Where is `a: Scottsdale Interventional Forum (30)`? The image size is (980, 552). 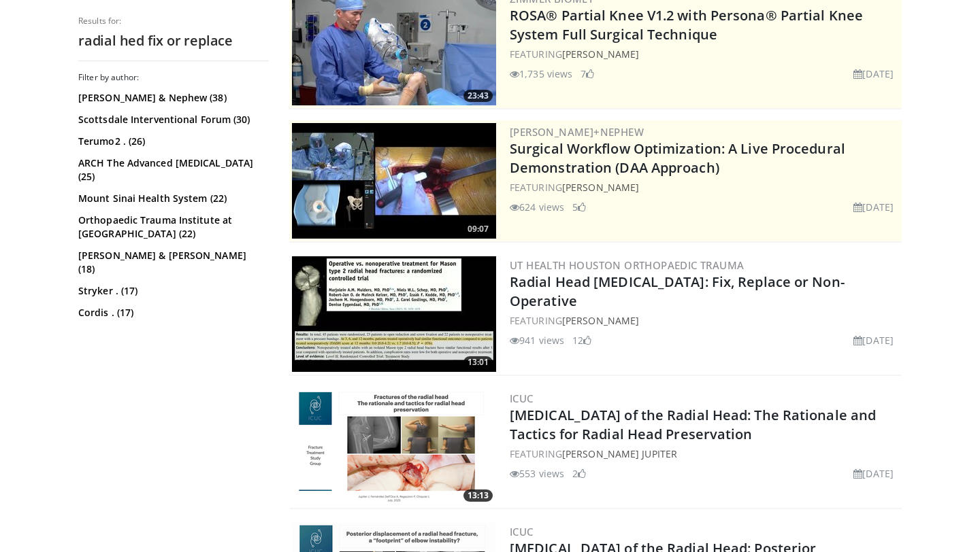
a: Scottsdale Interventional Forum (30) is located at coordinates (172, 120).